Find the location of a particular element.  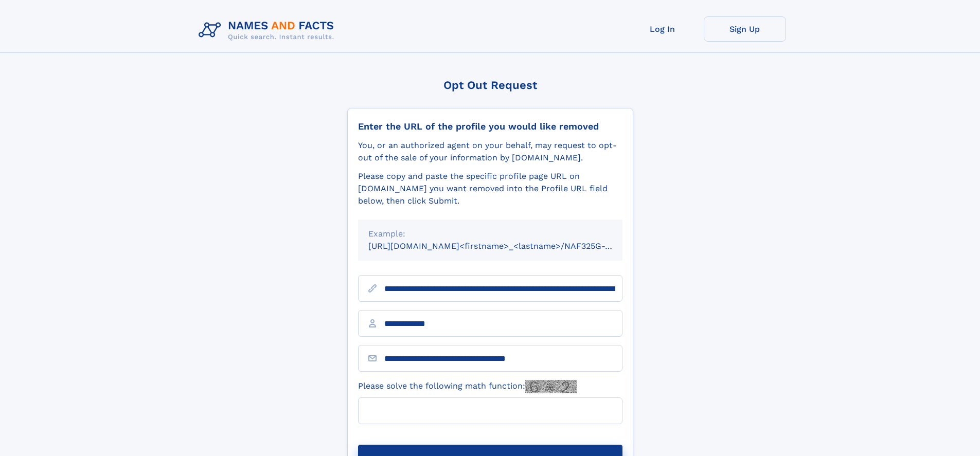

img: Logo Names and Facts is located at coordinates (269, 30).